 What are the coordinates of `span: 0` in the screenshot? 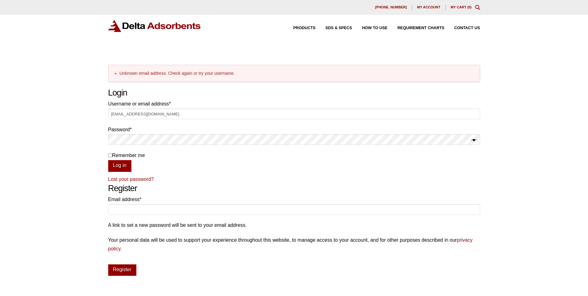 It's located at (469, 7).